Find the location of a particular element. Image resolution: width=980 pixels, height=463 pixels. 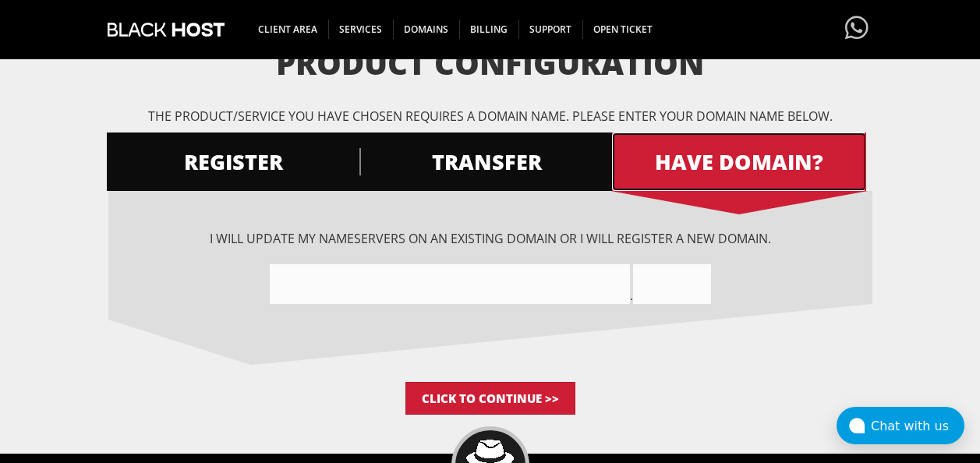

span: Support is located at coordinates (551, 29).